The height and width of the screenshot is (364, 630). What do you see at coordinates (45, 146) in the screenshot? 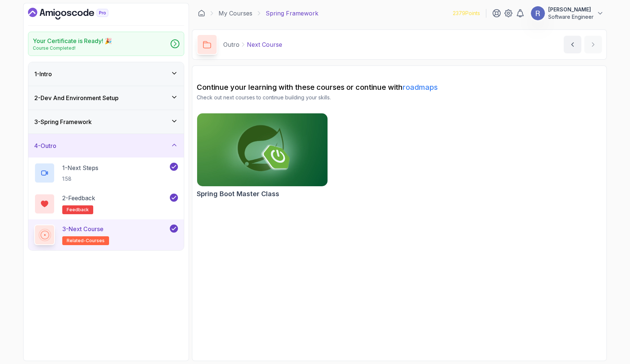
I see `h3: 4 - Outro` at bounding box center [45, 146].